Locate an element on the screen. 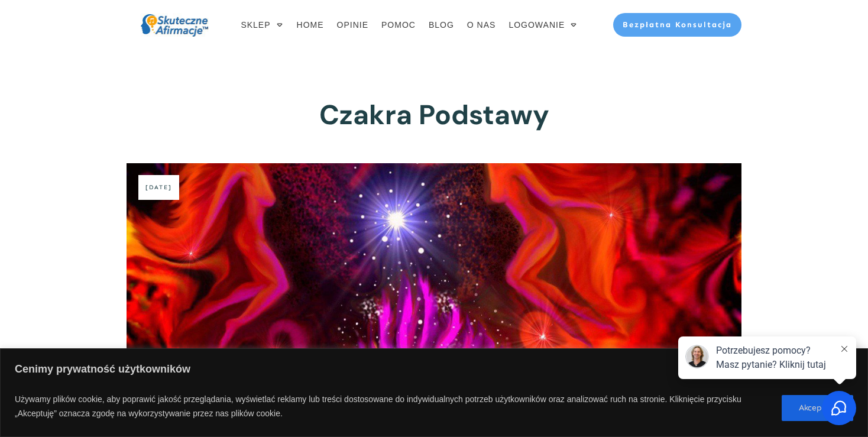 This screenshot has width=868, height=437. span: Bezpłatna Konsultacja is located at coordinates (677, 24).